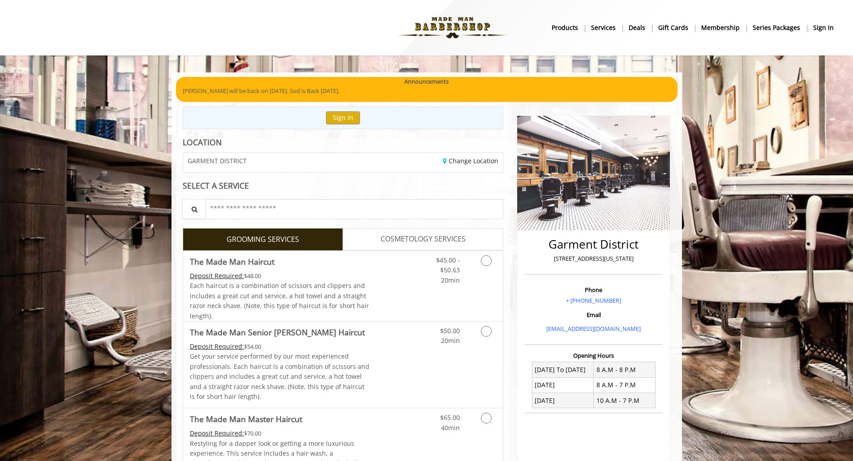 This screenshot has height=461, width=853. What do you see at coordinates (246, 419) in the screenshot?
I see `b: The Made Man Master Haircut` at bounding box center [246, 419].